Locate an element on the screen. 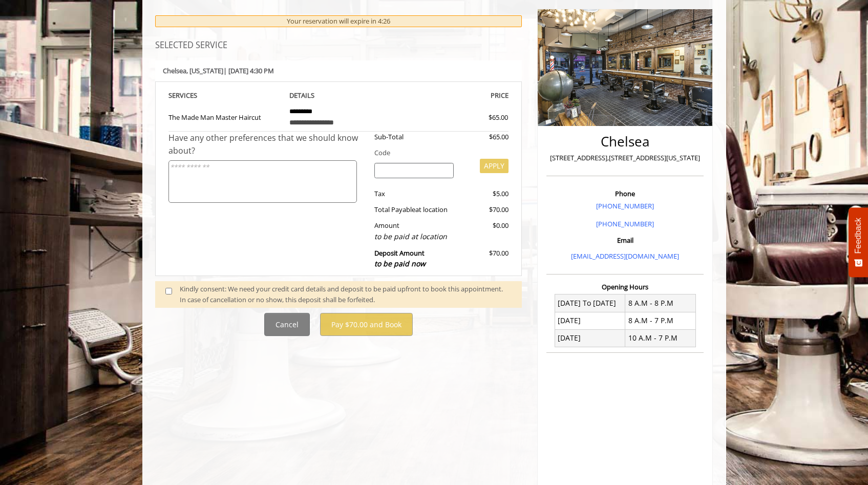  div: Have any other preferences that we should know about? is located at coordinates (268, 144).